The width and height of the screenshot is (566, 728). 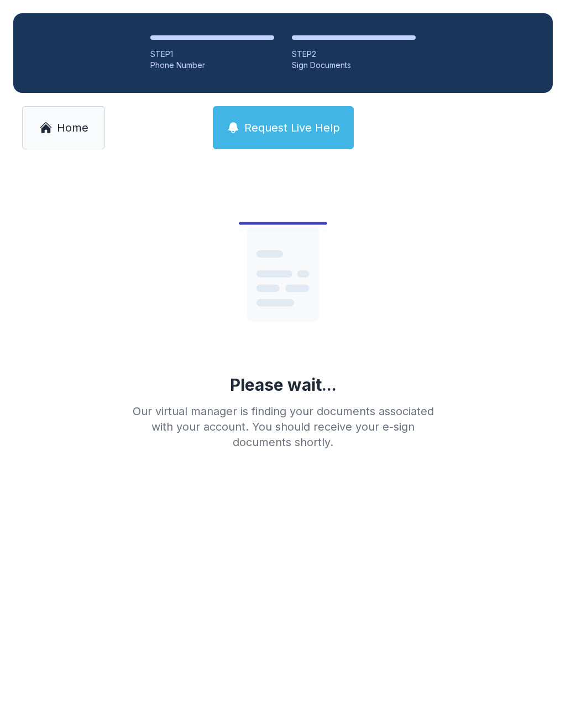 I want to click on div: Our virtual manager is finding your documents associated with your account. You should receive yo..., so click(x=283, y=427).